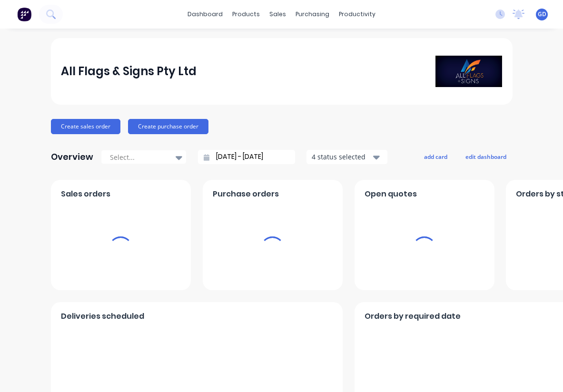 This screenshot has width=563, height=392. I want to click on span: Orders by required date, so click(412, 316).